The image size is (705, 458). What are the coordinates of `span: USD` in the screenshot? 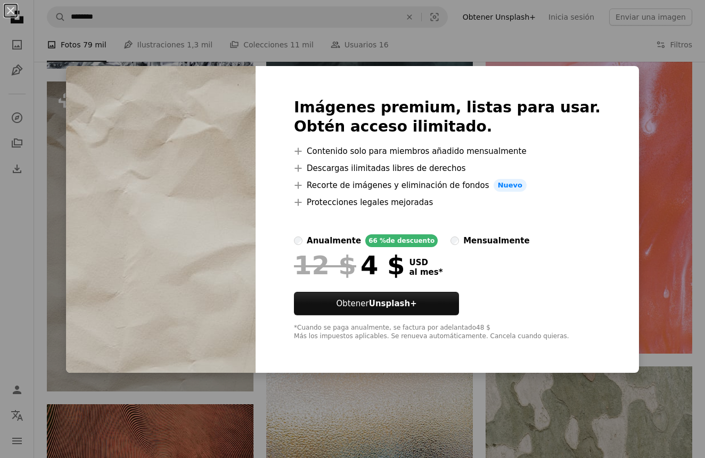 It's located at (425, 263).